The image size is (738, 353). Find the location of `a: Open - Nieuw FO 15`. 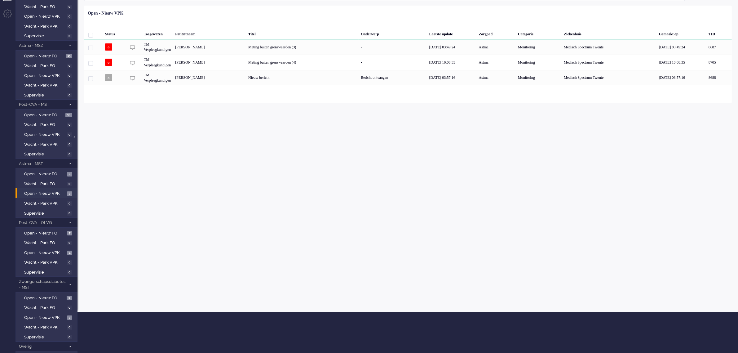

a: Open - Nieuw FO 15 is located at coordinates (47, 56).